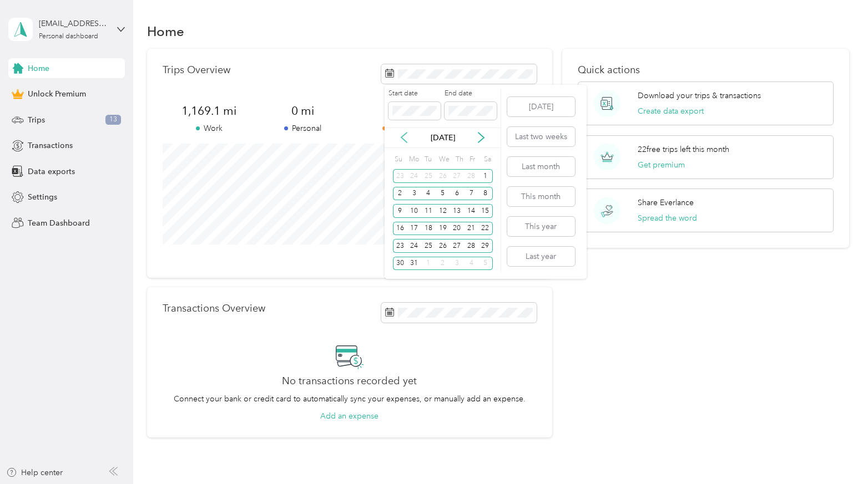  Describe the element at coordinates (59, 223) in the screenshot. I see `span: Team Dashboard` at that location.